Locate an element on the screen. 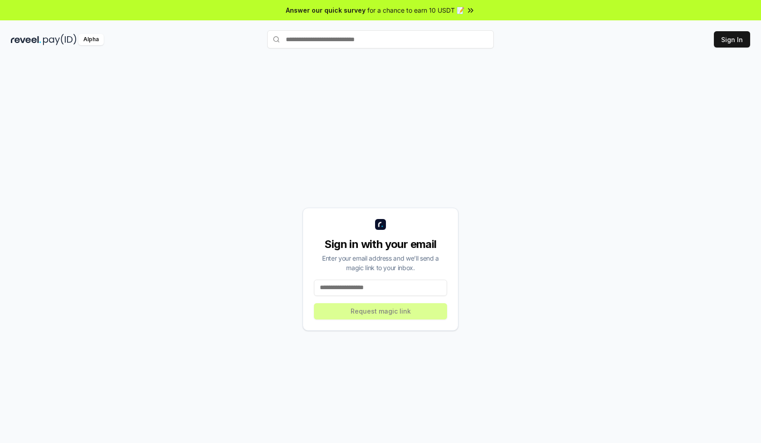  img: logo_small is located at coordinates (380, 225).